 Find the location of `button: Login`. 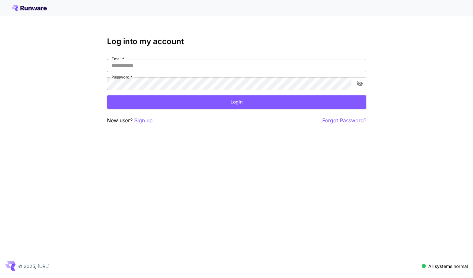

button: Login is located at coordinates (237, 102).